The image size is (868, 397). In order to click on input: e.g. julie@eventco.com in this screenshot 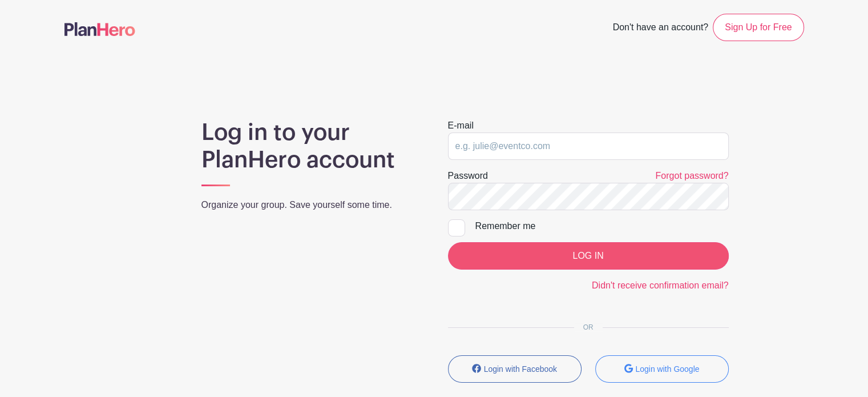, I will do `click(588, 146)`.